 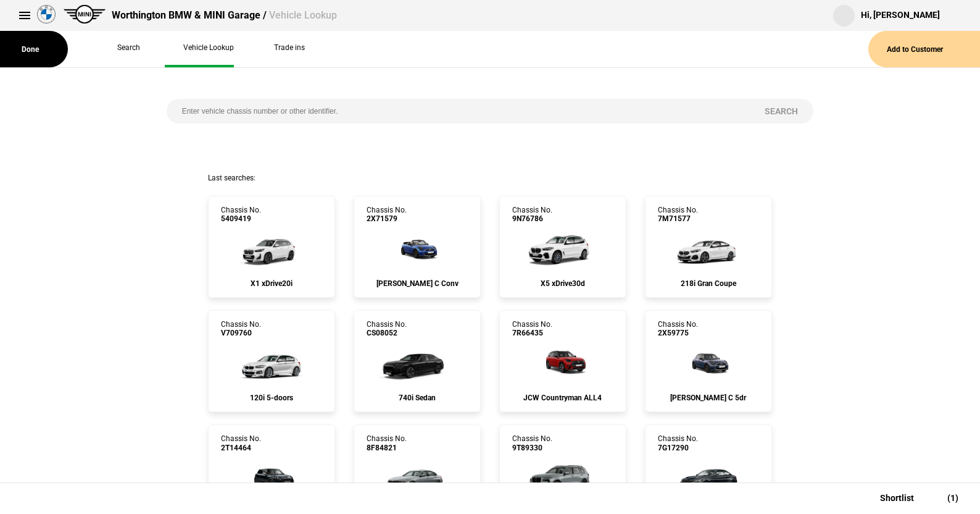 What do you see at coordinates (678, 448) in the screenshot?
I see `span: 7G17290` at bounding box center [678, 448].